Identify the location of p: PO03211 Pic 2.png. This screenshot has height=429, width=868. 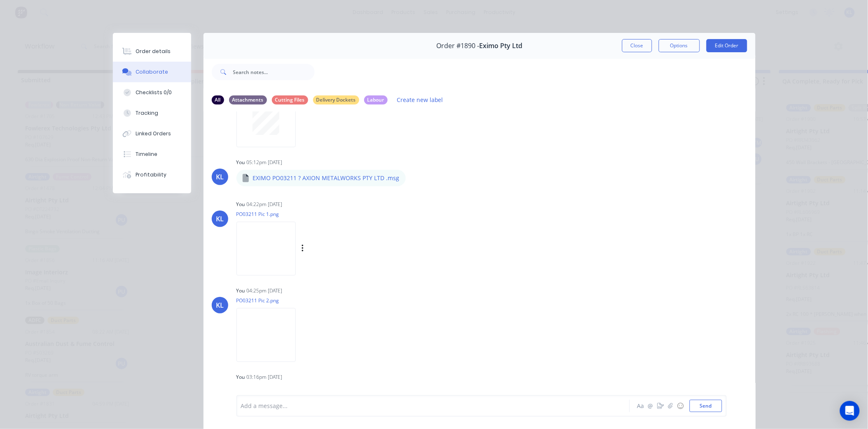
(270, 301).